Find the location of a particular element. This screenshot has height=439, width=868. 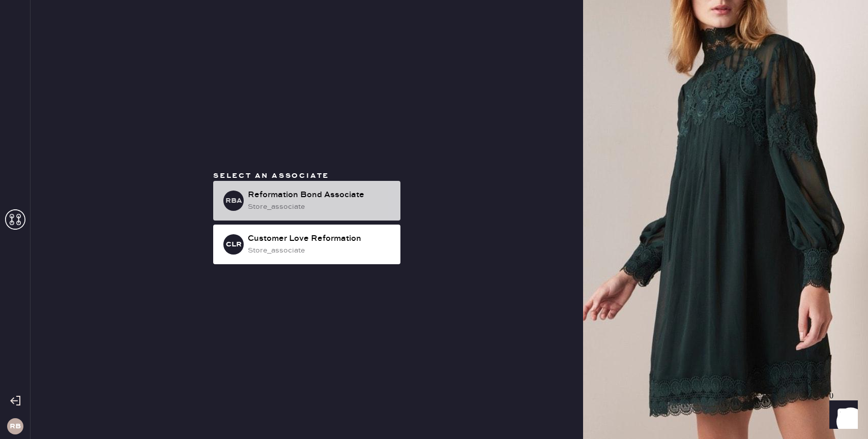

div: Customer Love Reformation is located at coordinates (320, 239).